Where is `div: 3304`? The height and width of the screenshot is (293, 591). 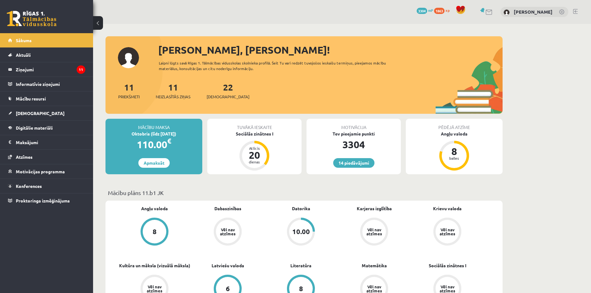
div: 3304 is located at coordinates (354, 145).